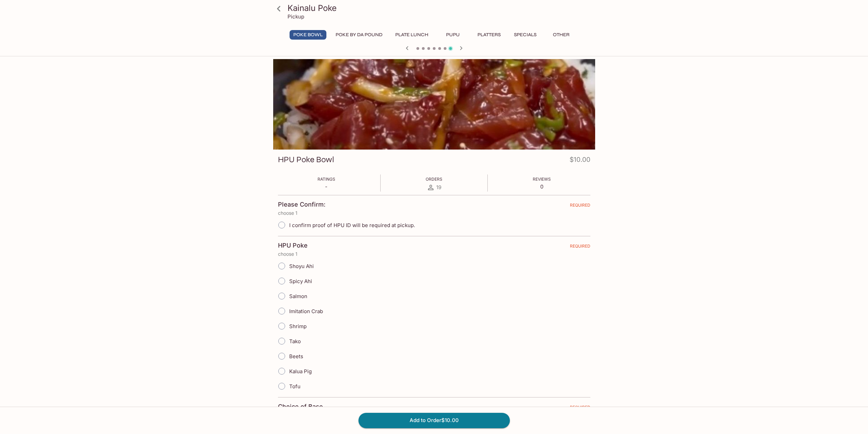 This screenshot has width=868, height=434. I want to click on h4: $10.00, so click(580, 161).